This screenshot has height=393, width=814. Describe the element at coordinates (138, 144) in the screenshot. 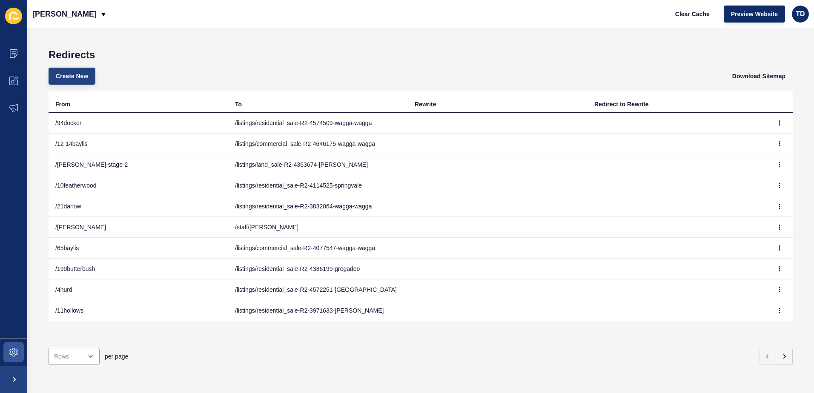

I see `td: /12-14baylis` at that location.